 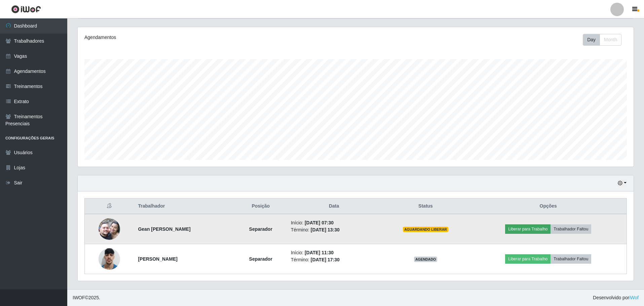 I want to click on span: Desenvolvido por, so click(x=616, y=297).